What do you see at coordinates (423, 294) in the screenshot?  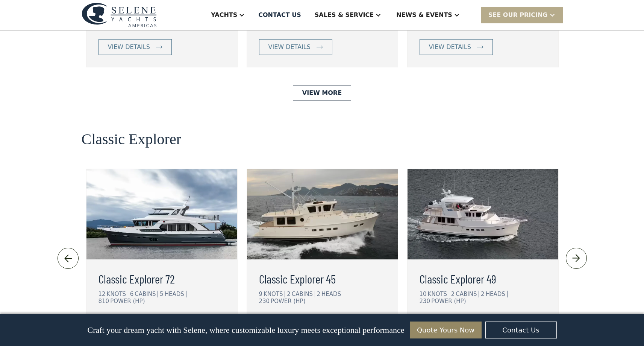 I see `div: 10` at bounding box center [423, 294].